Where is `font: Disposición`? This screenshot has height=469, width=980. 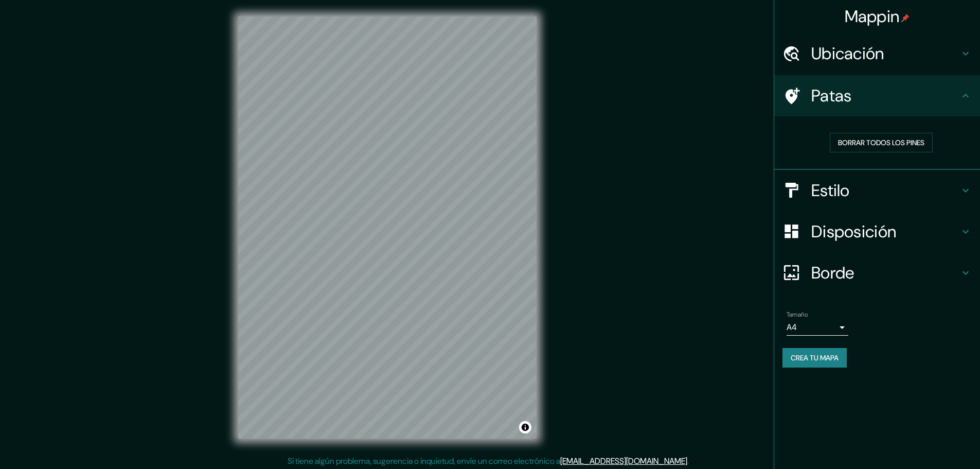 font: Disposición is located at coordinates (854, 232).